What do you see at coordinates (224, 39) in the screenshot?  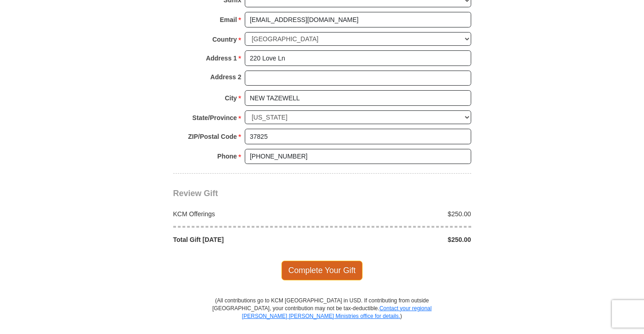 I see `strong: Country` at bounding box center [224, 39].